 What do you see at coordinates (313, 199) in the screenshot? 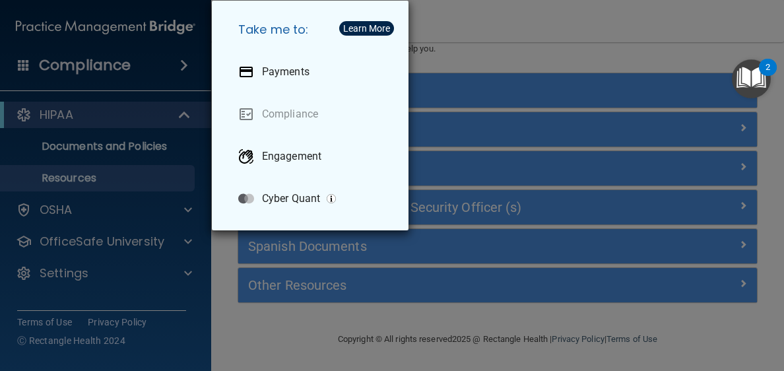
I see `a: Cyber Quant` at bounding box center [313, 199].